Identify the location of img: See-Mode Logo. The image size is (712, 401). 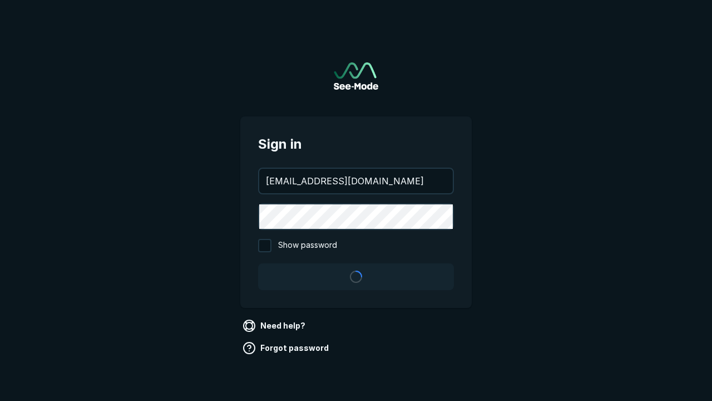
(356, 76).